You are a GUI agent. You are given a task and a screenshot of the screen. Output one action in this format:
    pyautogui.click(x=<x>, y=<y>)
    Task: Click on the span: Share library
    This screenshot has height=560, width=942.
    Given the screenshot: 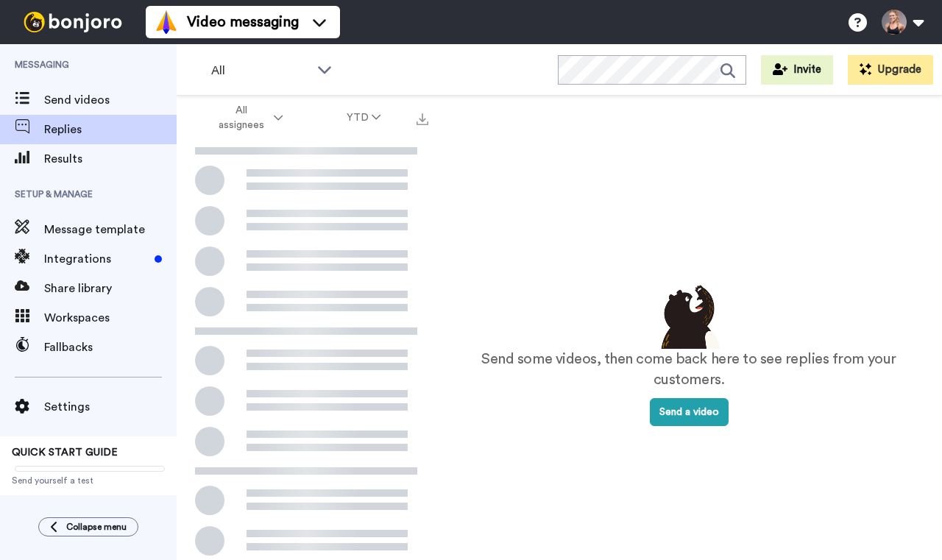 What is the action you would take?
    pyautogui.click(x=111, y=289)
    